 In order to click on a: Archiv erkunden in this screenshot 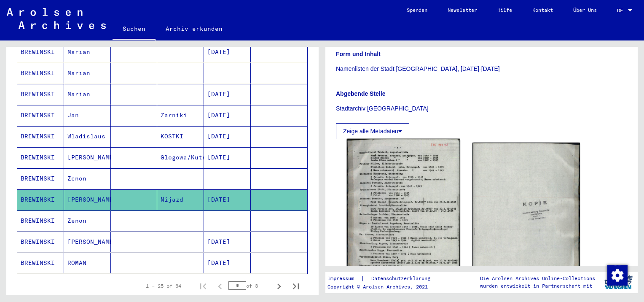, I will do `click(194, 28)`.